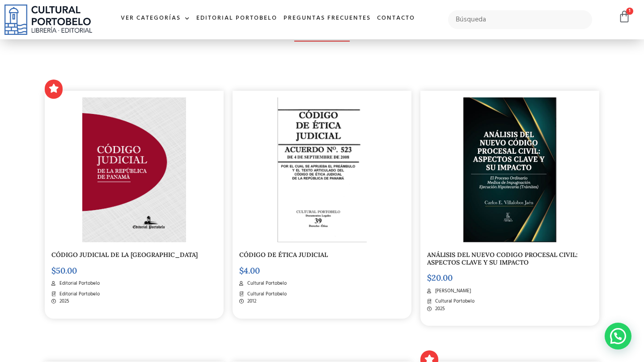  What do you see at coordinates (520, 19) in the screenshot?
I see `input: Búsqueda` at bounding box center [520, 19].